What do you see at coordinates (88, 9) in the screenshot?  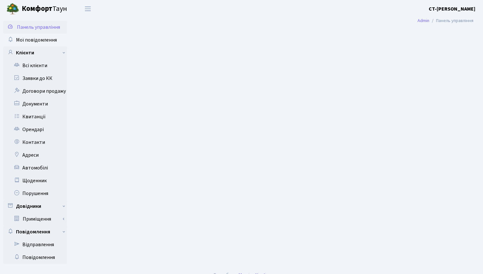 I see `button: Переключити навігацію` at bounding box center [88, 9].